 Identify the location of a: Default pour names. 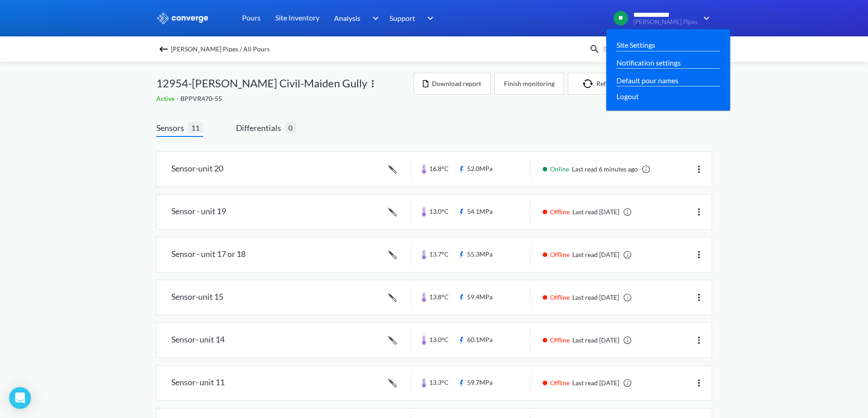
(647, 80).